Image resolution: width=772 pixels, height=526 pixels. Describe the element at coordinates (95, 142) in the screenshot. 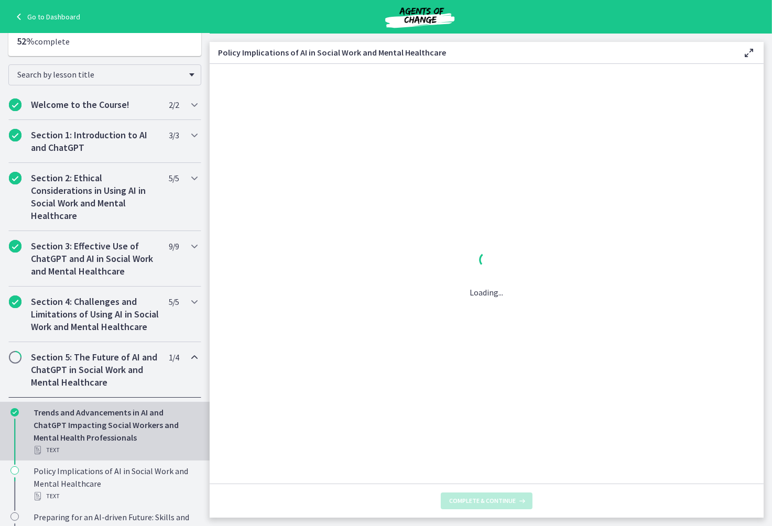

I see `h2: Section 1: Introduction to AI and ChatGPT` at that location.